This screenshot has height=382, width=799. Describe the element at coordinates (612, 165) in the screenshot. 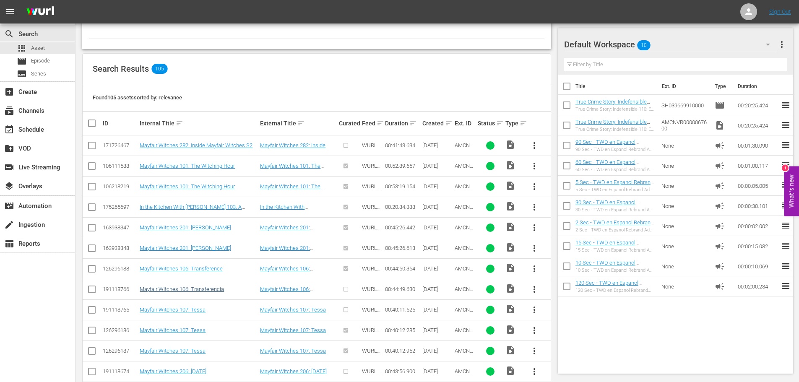

I see `a: 60 Sec - TWD en Espanol Rebrand Ad Slates-60s- SLATE` at that location.